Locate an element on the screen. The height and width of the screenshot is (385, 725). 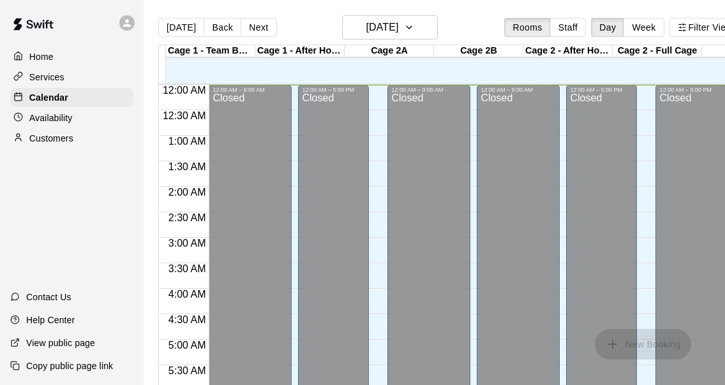
p: Calendar is located at coordinates (49, 98).